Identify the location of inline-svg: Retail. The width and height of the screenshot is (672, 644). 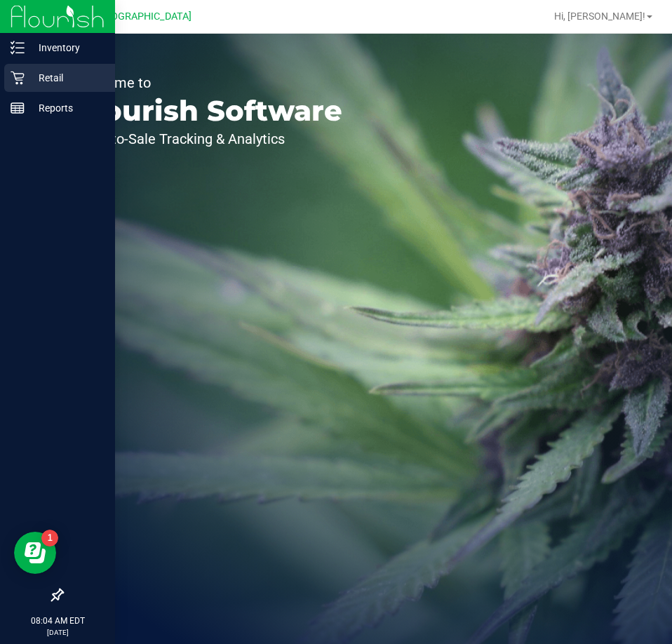
(17, 78).